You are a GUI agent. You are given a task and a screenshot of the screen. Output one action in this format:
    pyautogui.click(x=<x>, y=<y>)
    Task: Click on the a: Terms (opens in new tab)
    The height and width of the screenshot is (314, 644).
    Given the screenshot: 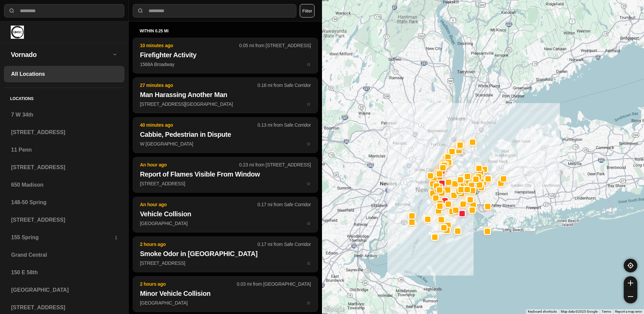 What is the action you would take?
    pyautogui.click(x=606, y=311)
    